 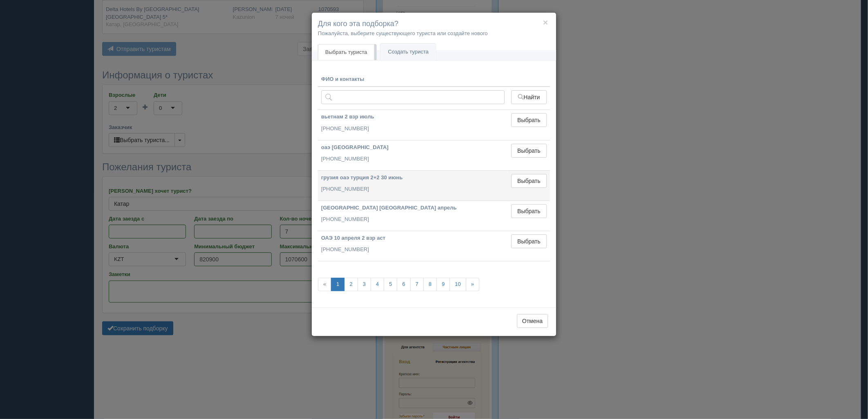 What do you see at coordinates (430, 285) in the screenshot?
I see `a: 8` at bounding box center [430, 285].